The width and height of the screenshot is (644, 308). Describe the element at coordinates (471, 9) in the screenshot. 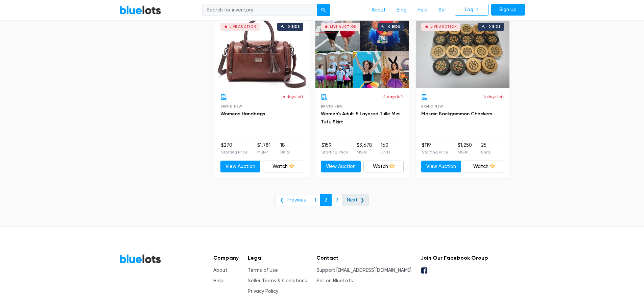

I see `a: Log In` at that location.